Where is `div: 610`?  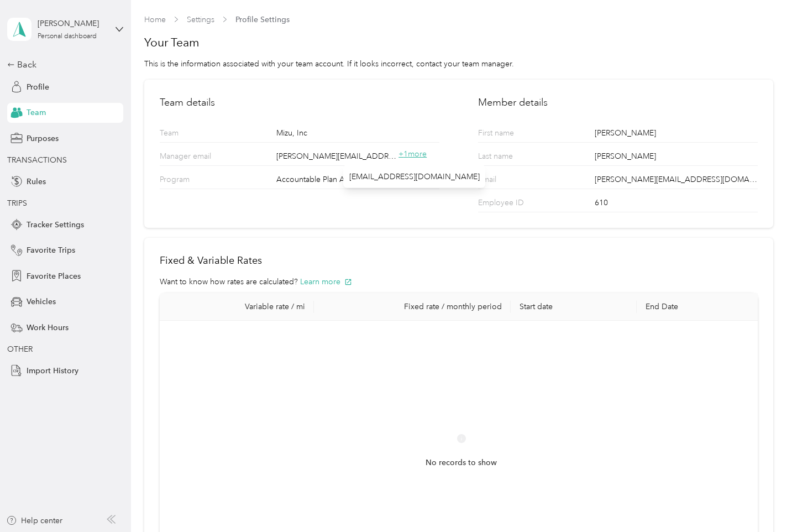
div: 610 is located at coordinates (676, 204).